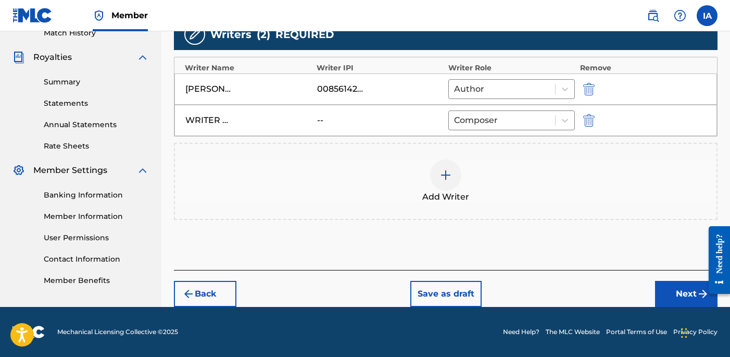  What do you see at coordinates (707, 16) in the screenshot?
I see `div: User Menu` at bounding box center [707, 16].